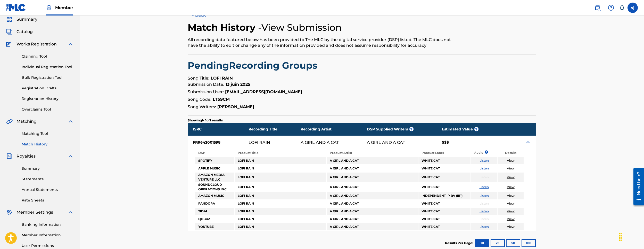 The height and width of the screenshot is (249, 644). I want to click on div: Recording Title, so click(274, 129).